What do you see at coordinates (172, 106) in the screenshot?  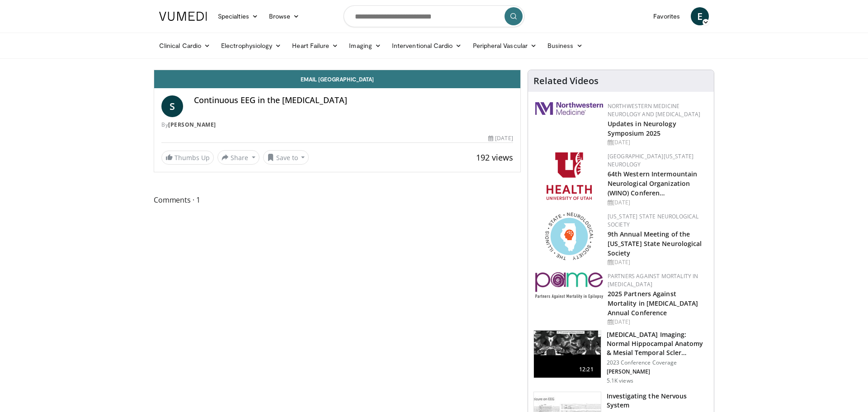 I see `a: S` at bounding box center [172, 106].